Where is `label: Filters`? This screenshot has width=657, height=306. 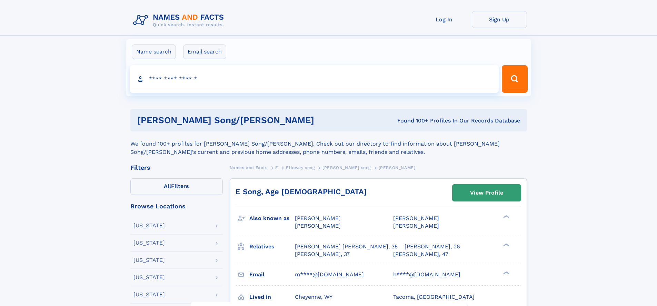 label: Filters is located at coordinates (177, 187).